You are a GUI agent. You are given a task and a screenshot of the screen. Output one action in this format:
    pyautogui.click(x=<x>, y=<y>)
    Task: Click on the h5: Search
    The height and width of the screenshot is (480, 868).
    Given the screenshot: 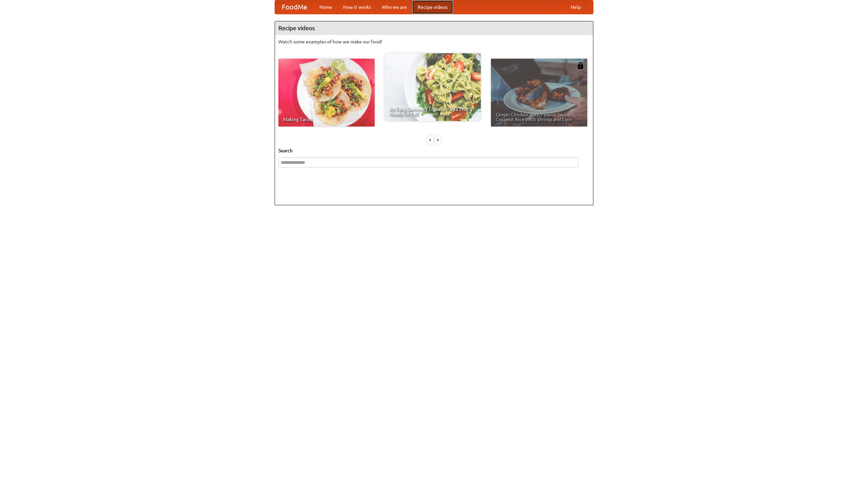 What is the action you would take?
    pyautogui.click(x=434, y=150)
    